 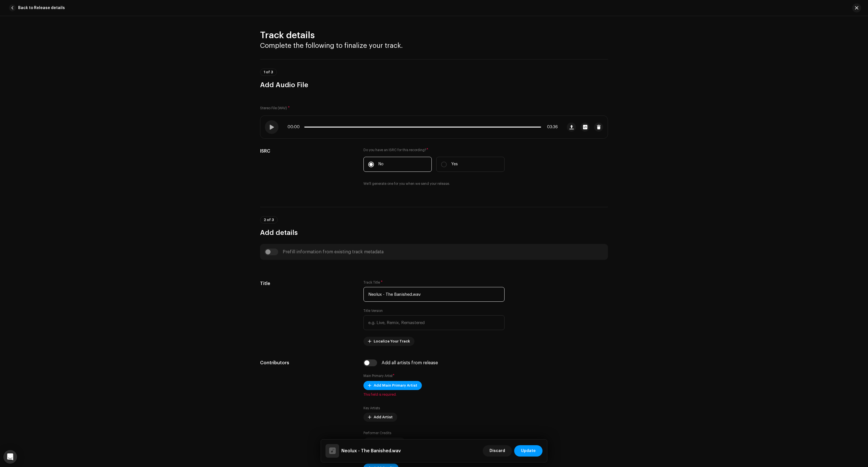 I want to click on span: Update, so click(x=528, y=451).